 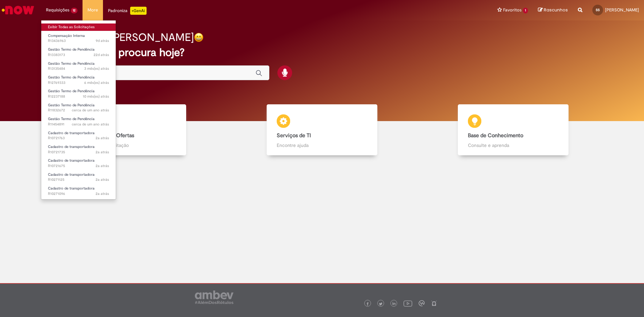 What do you see at coordinates (79, 177) in the screenshot?
I see `a: Aberto R10271125 : Cadastro de transportadora` at bounding box center [79, 177].